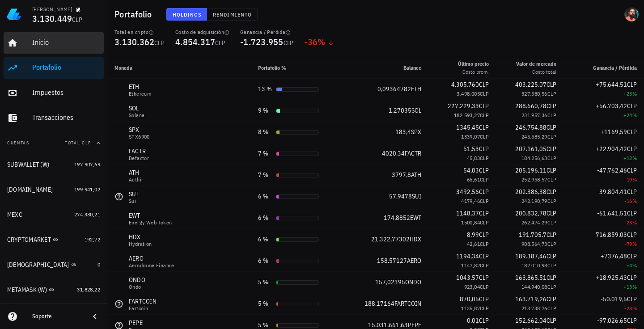 The height and width of the screenshot is (329, 644). Describe the element at coordinates (66, 117) in the screenshot. I see `div: Transacciones` at that location.